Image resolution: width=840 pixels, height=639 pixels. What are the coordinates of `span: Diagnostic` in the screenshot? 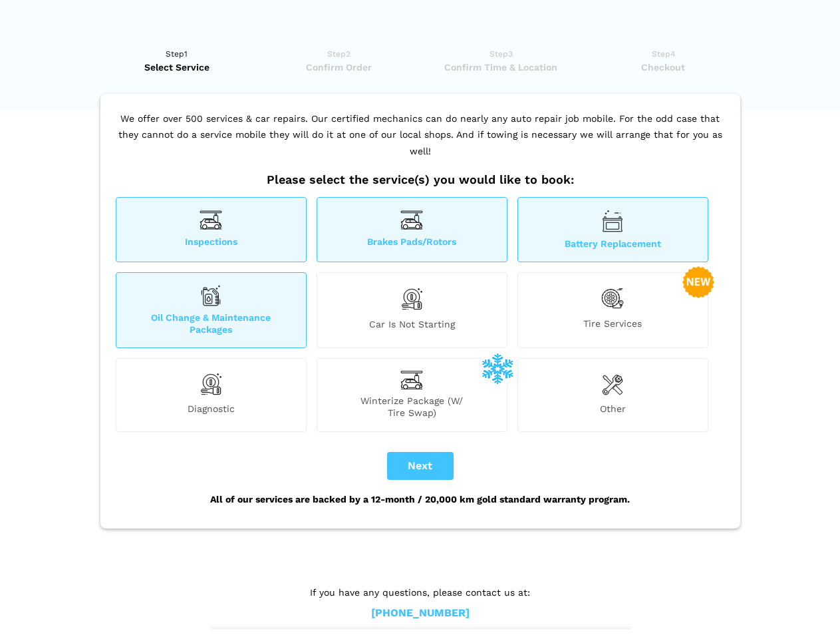 It's located at (211, 411).